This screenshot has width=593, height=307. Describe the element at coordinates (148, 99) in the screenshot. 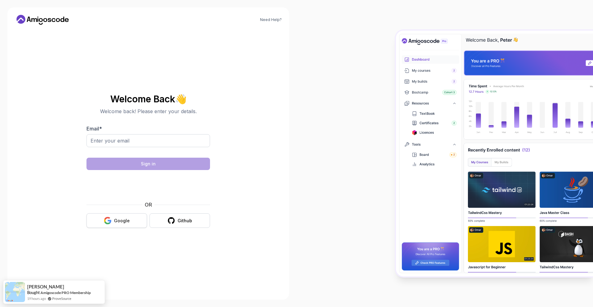

I see `h2: Welcome Back` at that location.